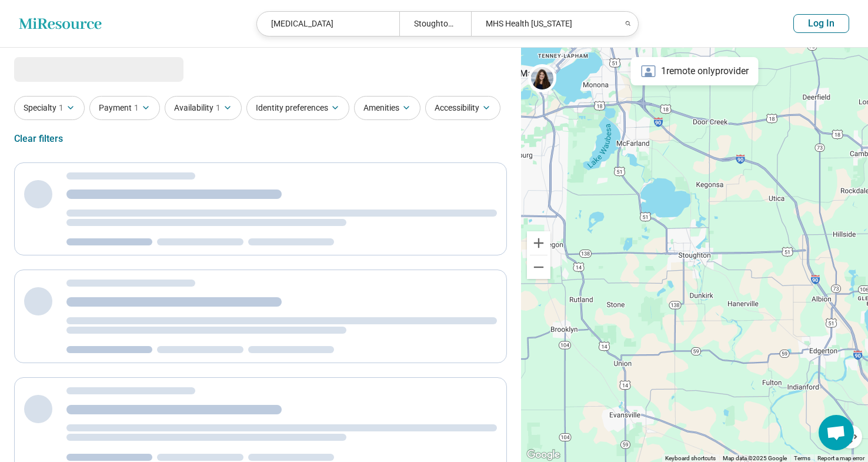 The height and width of the screenshot is (462, 868). What do you see at coordinates (124, 107) in the screenshot?
I see `button: Payment1` at bounding box center [124, 107].